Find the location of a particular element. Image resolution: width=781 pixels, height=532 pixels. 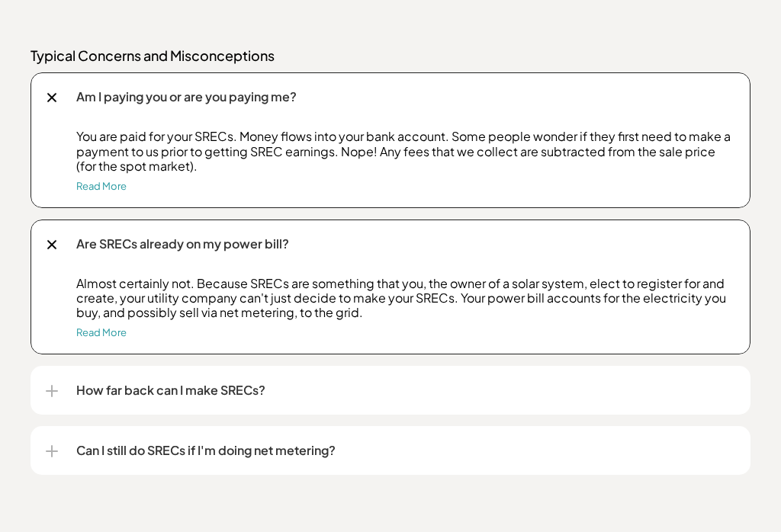

p: Can I still do SRECs if I'm doing net metering? is located at coordinates (405, 452).